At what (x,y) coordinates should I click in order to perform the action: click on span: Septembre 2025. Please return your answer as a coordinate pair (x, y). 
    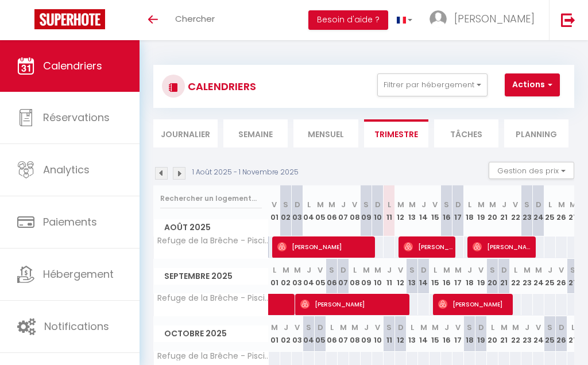
    Looking at the image, I should click on (211, 276).